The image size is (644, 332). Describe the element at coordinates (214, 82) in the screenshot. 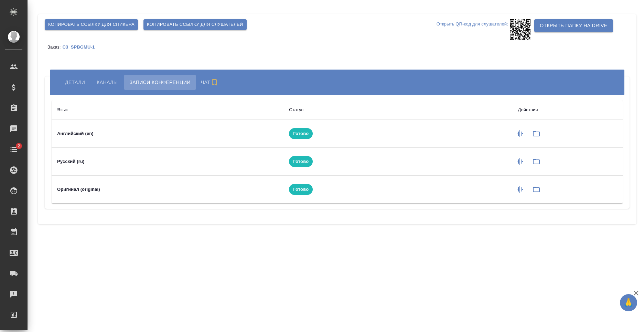

I see `svg: Подписаться` at that location.